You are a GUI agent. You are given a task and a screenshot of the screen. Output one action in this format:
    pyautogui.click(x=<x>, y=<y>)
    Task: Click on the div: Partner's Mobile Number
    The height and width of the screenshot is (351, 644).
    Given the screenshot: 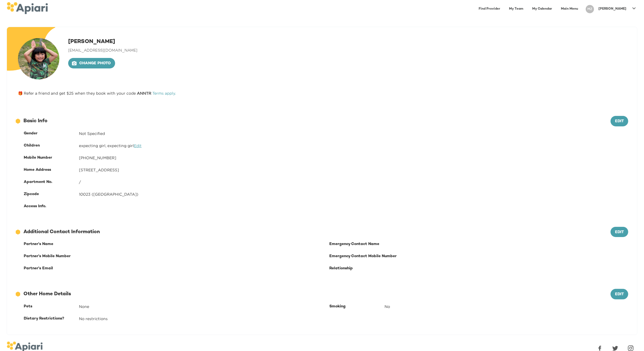 What is the action you would take?
    pyautogui.click(x=49, y=256)
    